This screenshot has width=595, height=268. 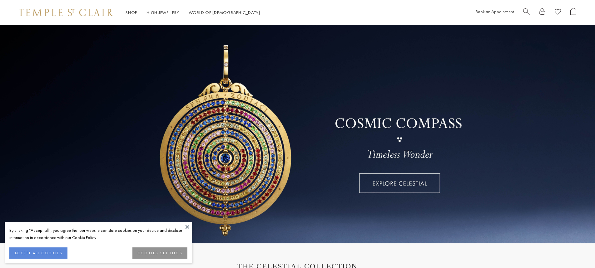 What do you see at coordinates (163, 12) in the screenshot?
I see `a: High JewelleryHigh Jewellery` at bounding box center [163, 12].